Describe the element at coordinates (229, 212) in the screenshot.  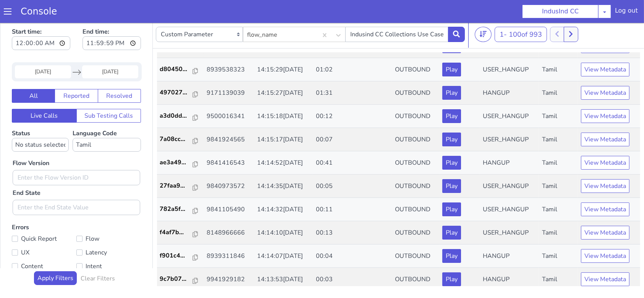
I see `td: 8148966666` at that location.